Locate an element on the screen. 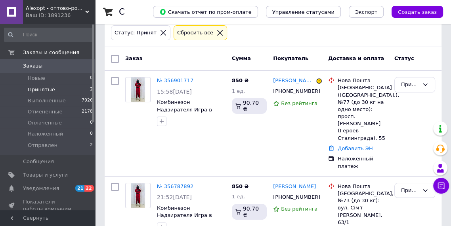 The height and width of the screenshot is (226, 451). span: Заказы is located at coordinates (32, 66).